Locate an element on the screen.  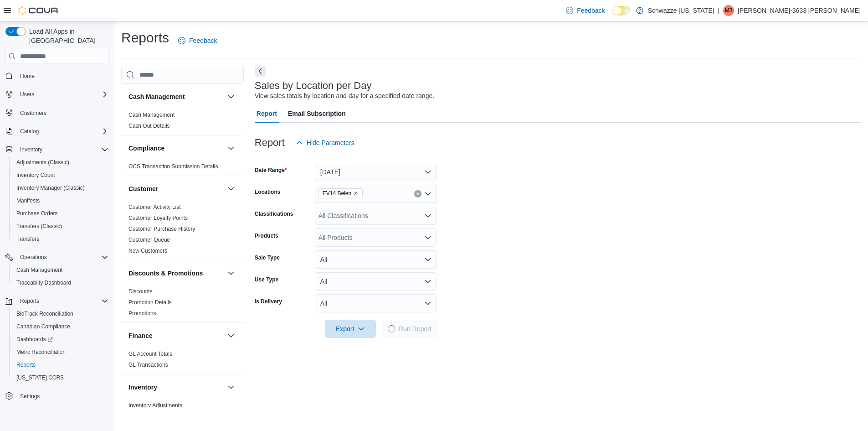
button: Operations is located at coordinates (57, 257).